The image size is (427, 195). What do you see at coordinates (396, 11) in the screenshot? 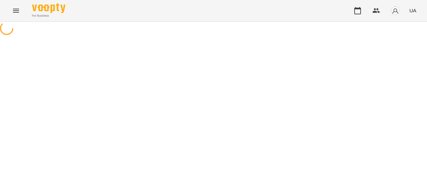
I see `img: avatar_s.png` at bounding box center [396, 11].